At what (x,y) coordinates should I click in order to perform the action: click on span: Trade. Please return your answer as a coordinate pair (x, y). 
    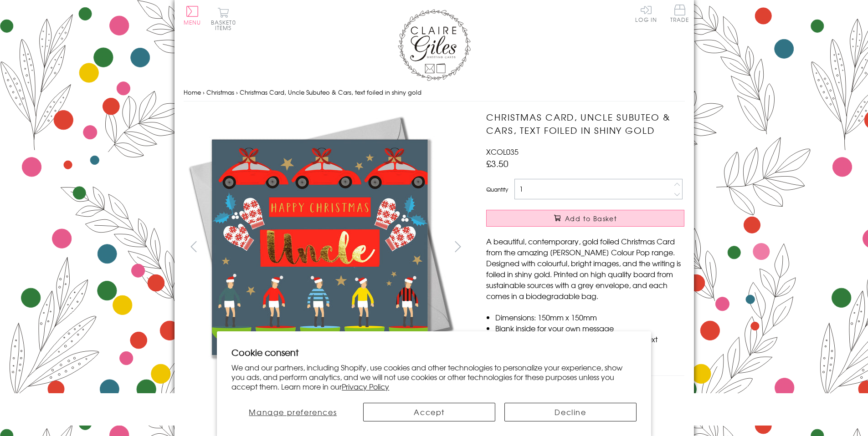
    Looking at the image, I should click on (680, 13).